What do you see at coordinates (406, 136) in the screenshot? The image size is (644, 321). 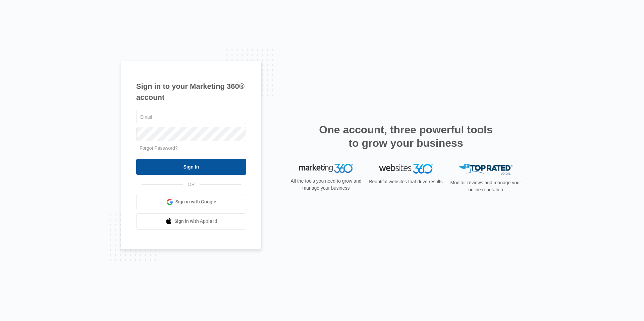 I see `h2: One account, three powerful tools to grow your business` at bounding box center [406, 136].